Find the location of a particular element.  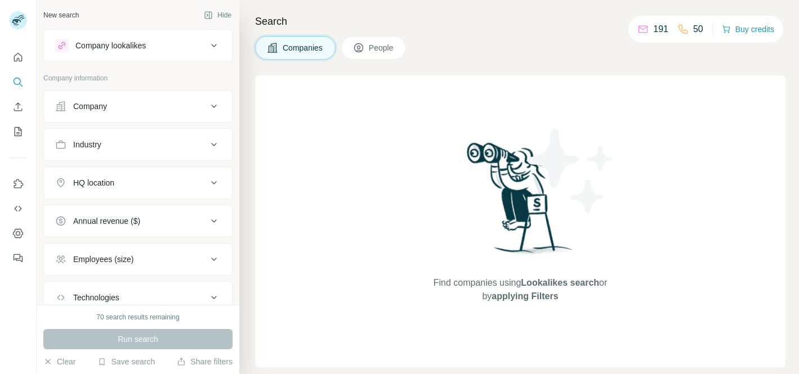

button: Technologies is located at coordinates (138, 298).